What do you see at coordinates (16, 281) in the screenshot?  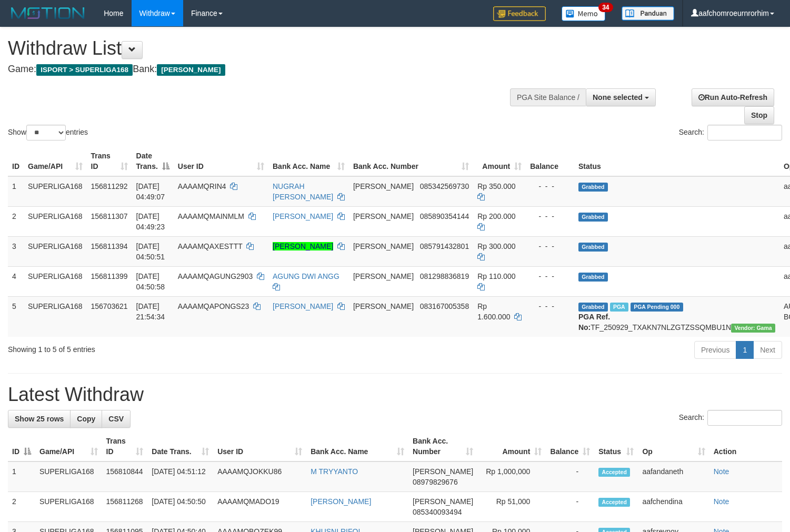 I see `td: 4` at bounding box center [16, 281].